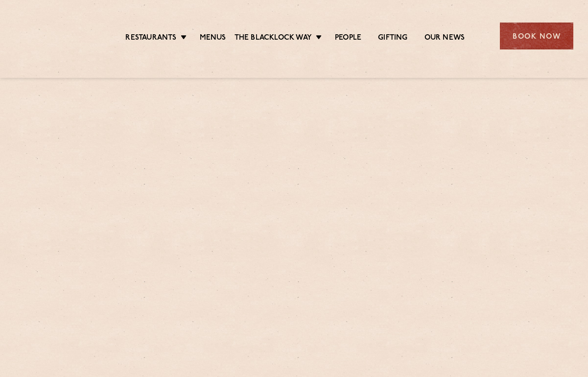 This screenshot has height=377, width=588. What do you see at coordinates (213, 39) in the screenshot?
I see `a: Menus` at bounding box center [213, 39].